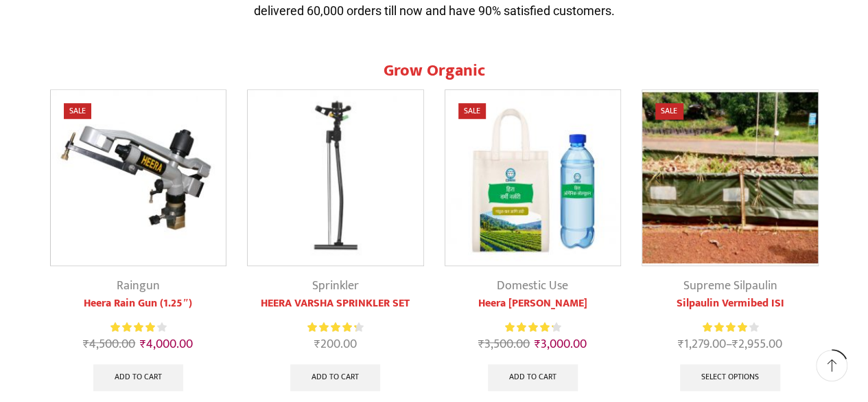  Describe the element at coordinates (166, 344) in the screenshot. I see `bdi: 4,000.00` at that location.